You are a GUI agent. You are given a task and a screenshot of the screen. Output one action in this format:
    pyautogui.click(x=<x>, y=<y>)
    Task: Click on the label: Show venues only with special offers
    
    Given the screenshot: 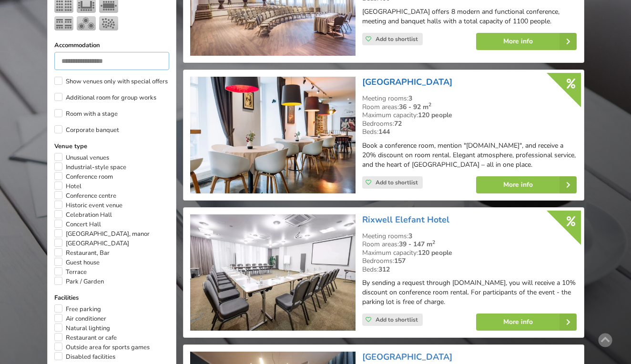 What is the action you would take?
    pyautogui.click(x=111, y=82)
    